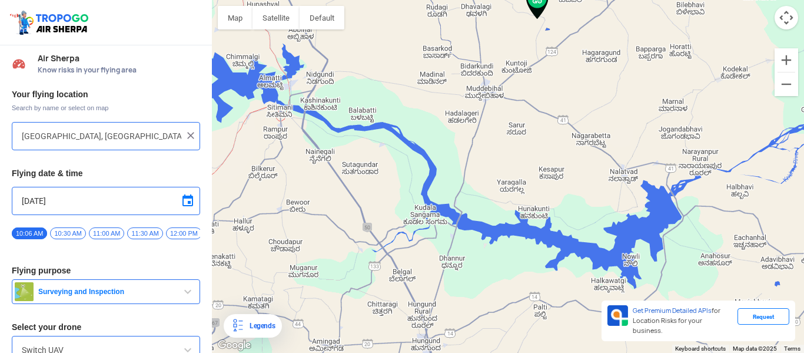 This screenshot has height=353, width=804. Describe the element at coordinates (106, 108) in the screenshot. I see `span: Search by name or select on map` at that location.